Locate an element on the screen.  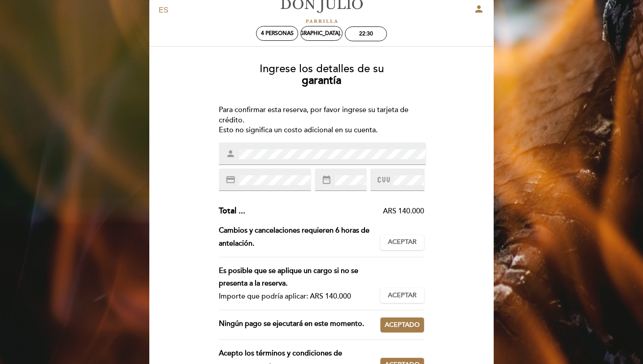
i: date_range is located at coordinates (326, 180).